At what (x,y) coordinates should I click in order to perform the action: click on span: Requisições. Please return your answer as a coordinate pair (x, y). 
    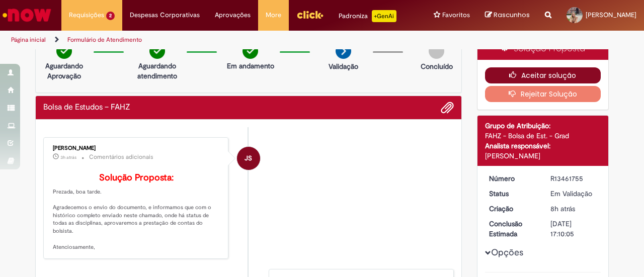
    Looking at the image, I should click on (86, 15).